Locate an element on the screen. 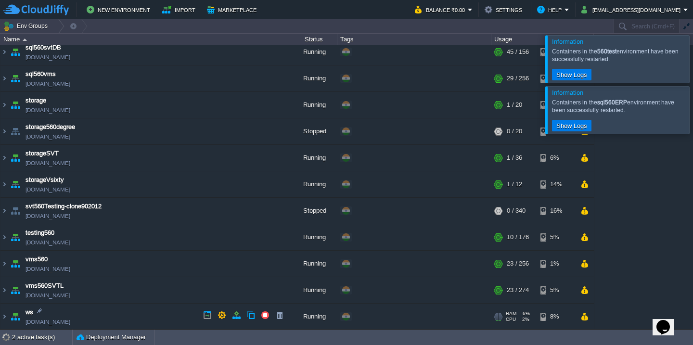 The image size is (693, 345). span: ws is located at coordinates (29, 312).